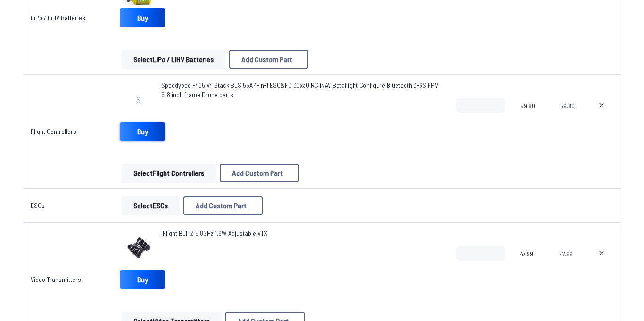  I want to click on a: LiPo / LiHV Batteries, so click(58, 17).